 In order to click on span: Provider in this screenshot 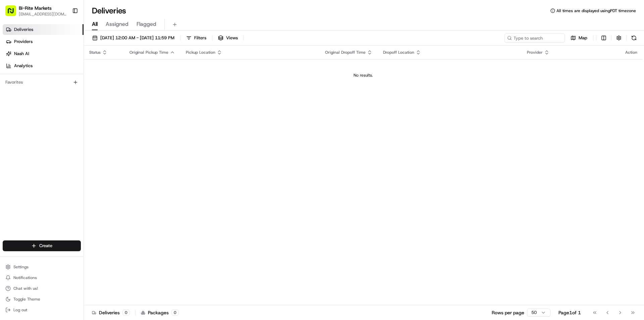, I will do `click(535, 52)`.